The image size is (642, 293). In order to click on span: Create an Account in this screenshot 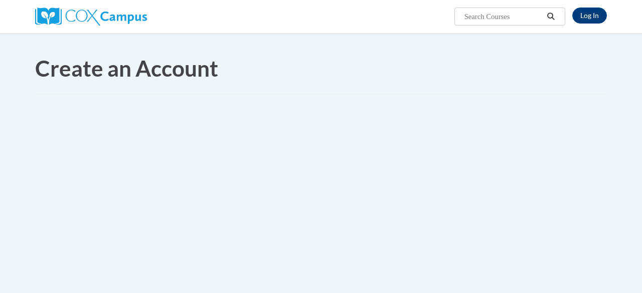, I will do `click(126, 68)`.